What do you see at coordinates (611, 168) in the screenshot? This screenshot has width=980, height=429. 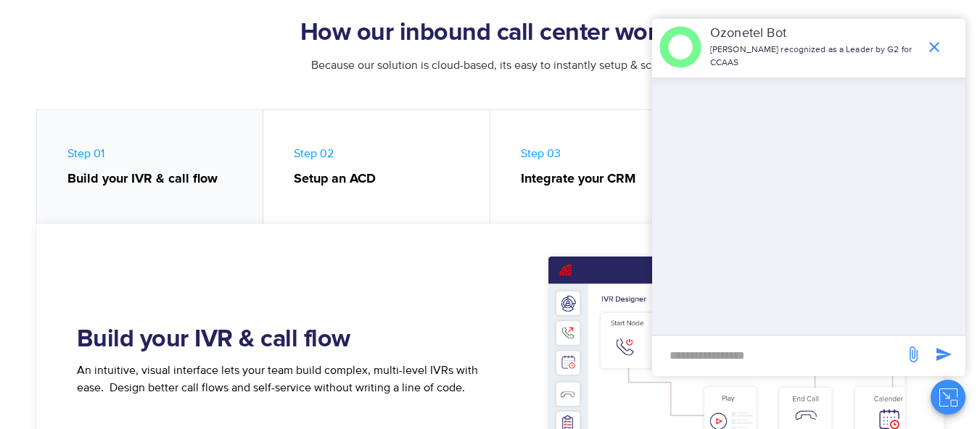 I see `span: Step 03` at bounding box center [611, 168].